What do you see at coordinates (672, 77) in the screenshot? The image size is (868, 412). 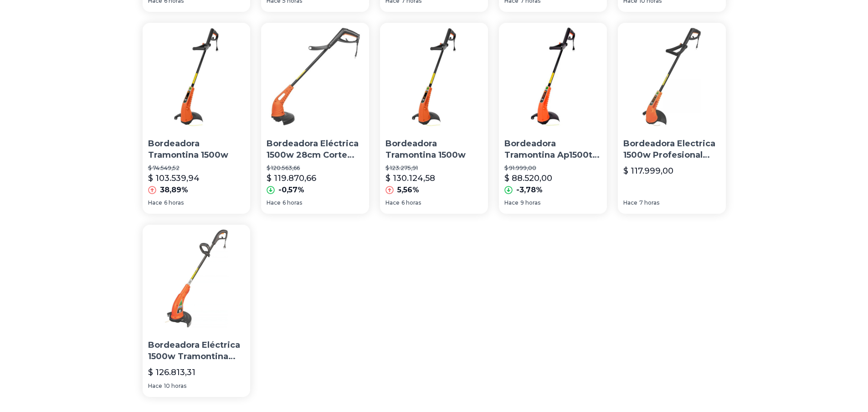 I see `img: Bordeadora Electrica 1500w Profesional Tramontina Brasil` at bounding box center [672, 77].